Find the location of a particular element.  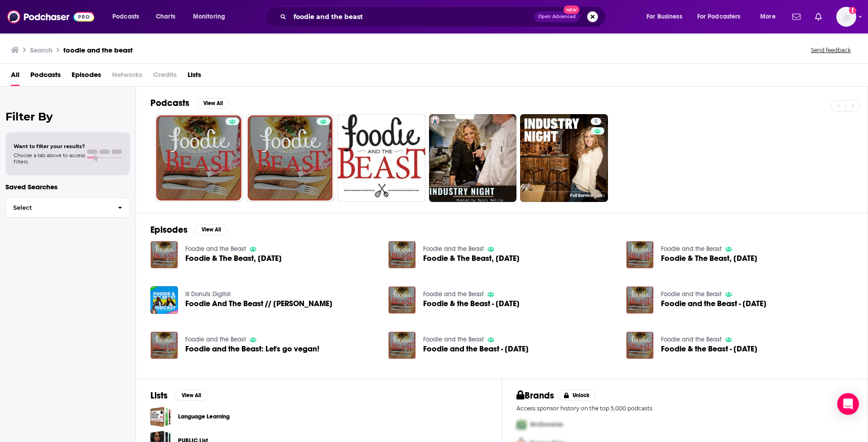

span: For Business is located at coordinates (664, 17).